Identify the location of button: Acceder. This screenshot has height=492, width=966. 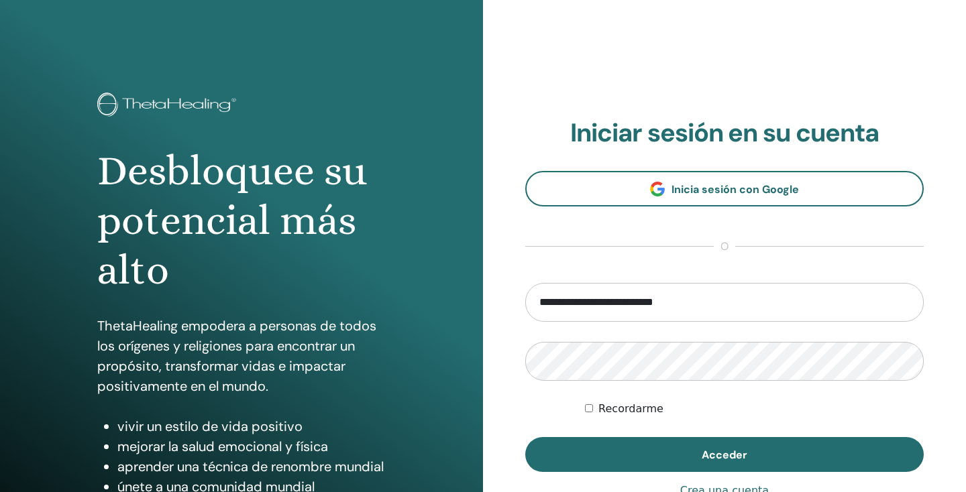
(724, 455).